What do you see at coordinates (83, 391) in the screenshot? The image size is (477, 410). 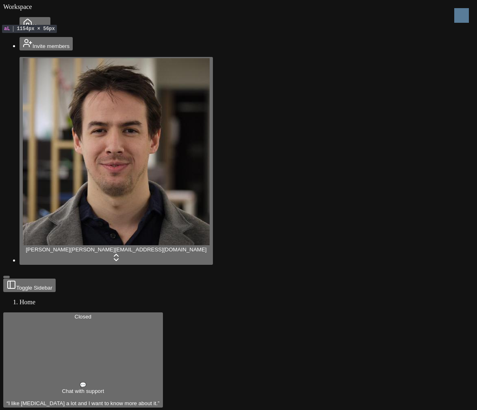 I see `div: Chat with support` at bounding box center [83, 391].